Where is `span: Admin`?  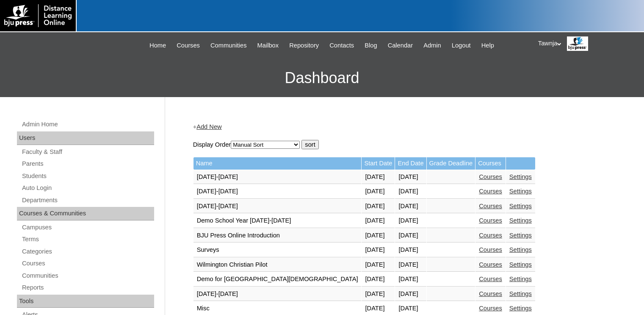 span: Admin is located at coordinates (432, 46).